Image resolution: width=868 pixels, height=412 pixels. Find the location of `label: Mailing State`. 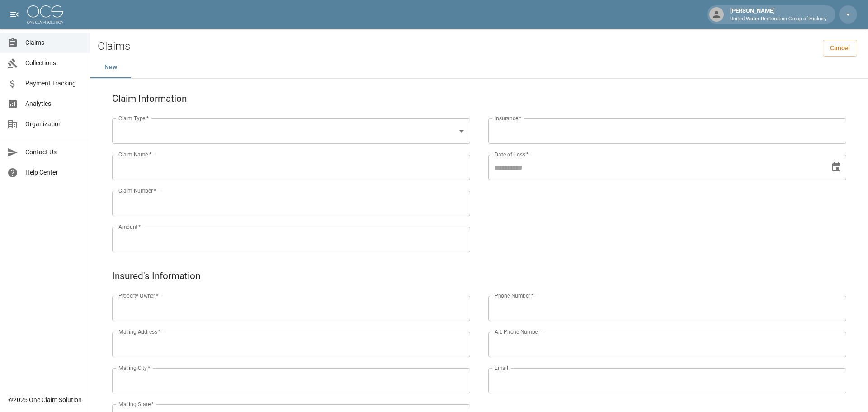

label: Mailing State is located at coordinates (136, 404).